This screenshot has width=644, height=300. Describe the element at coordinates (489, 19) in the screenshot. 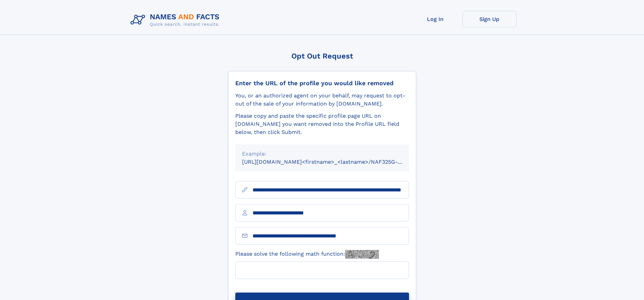

I see `a: Sign Up` at that location.